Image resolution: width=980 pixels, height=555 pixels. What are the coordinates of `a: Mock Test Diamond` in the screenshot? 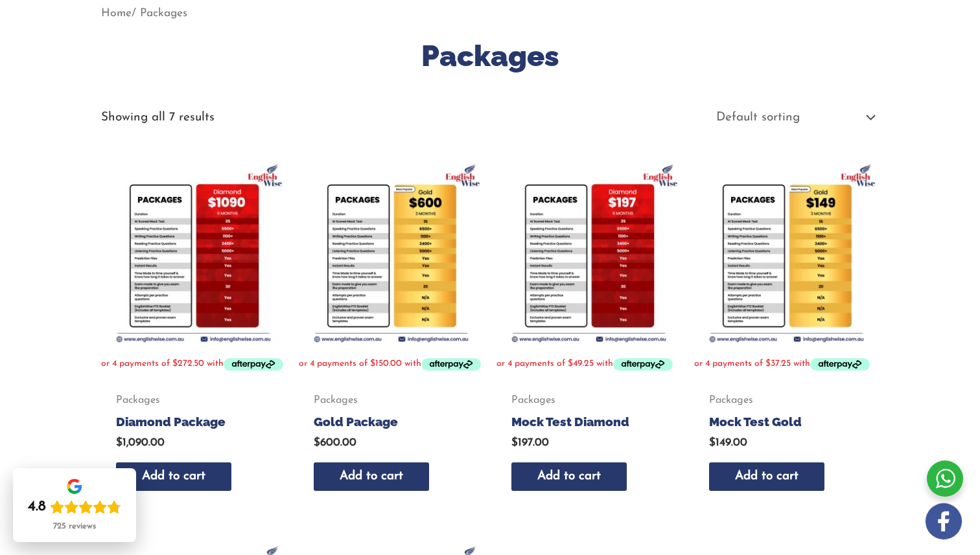 It's located at (588, 425).